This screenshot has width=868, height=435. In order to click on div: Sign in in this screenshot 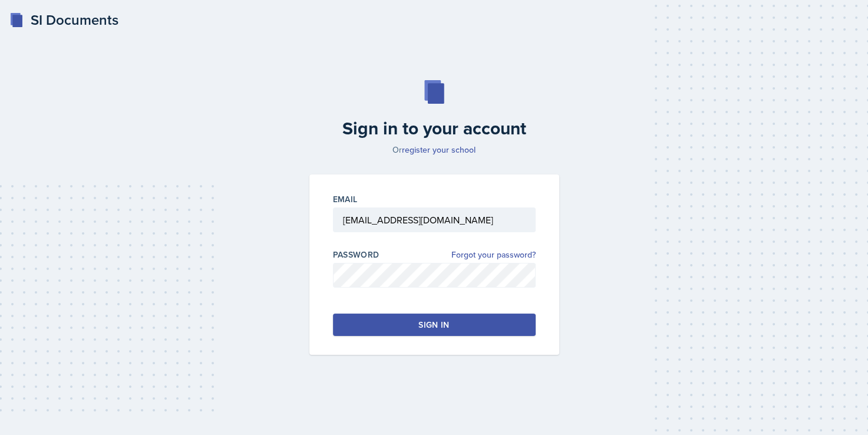, I will do `click(434, 325)`.